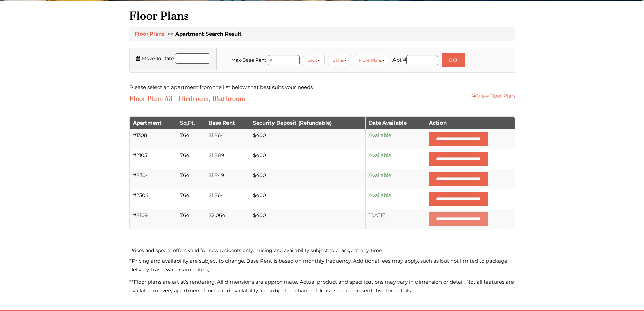 The image size is (644, 311). What do you see at coordinates (153, 179) in the screenshot?
I see `td: #8304` at bounding box center [153, 179].